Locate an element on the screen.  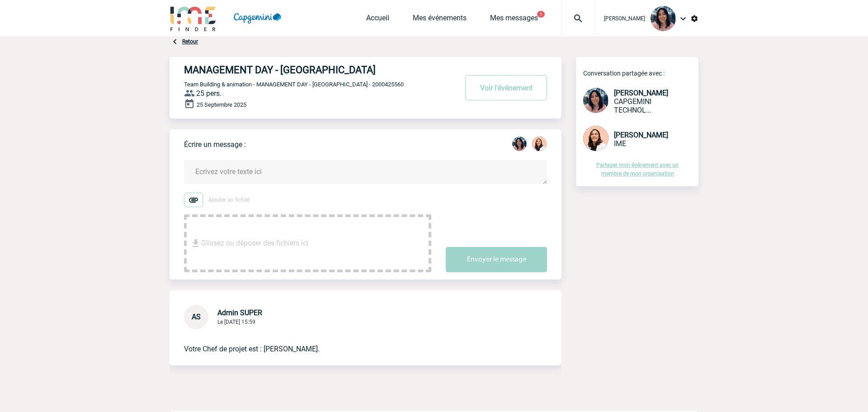
a: Partager mon événement avec un membre de mon organisation is located at coordinates (638, 169).